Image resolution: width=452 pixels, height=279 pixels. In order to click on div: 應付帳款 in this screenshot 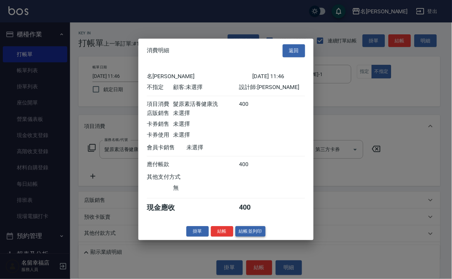, I will do `click(160, 164)`.